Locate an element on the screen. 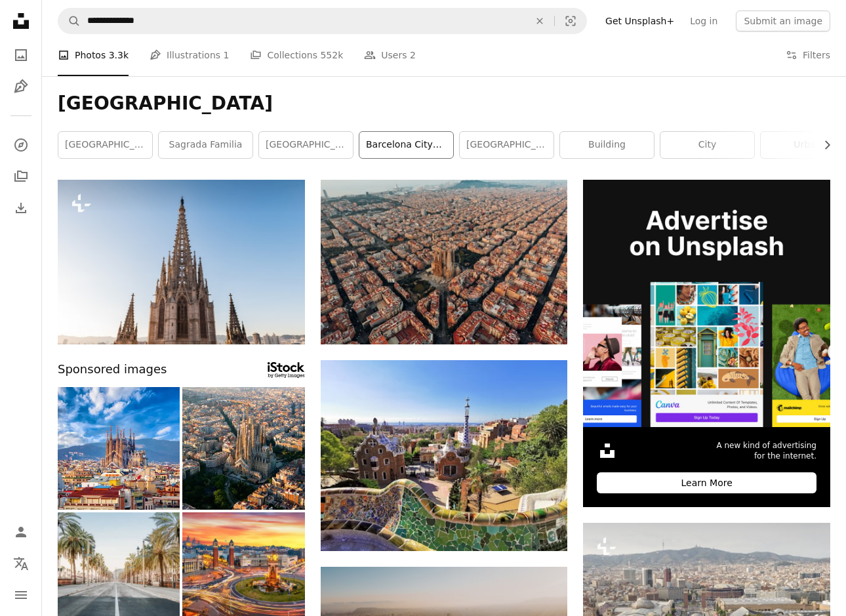  a: Log in / Sign up is located at coordinates (21, 532).